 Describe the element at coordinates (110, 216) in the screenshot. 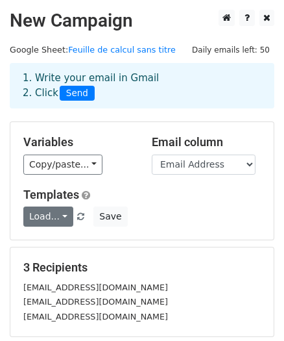

I see `button: Save` at that location.